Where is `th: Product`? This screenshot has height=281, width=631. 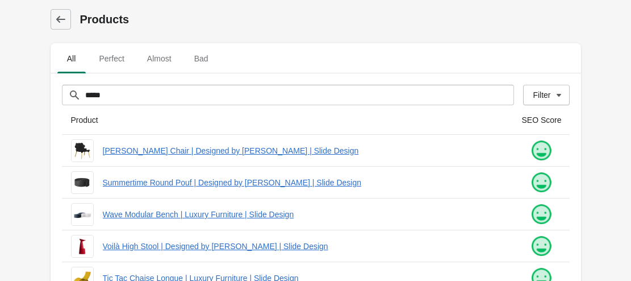 th: Product is located at coordinates (287, 120).